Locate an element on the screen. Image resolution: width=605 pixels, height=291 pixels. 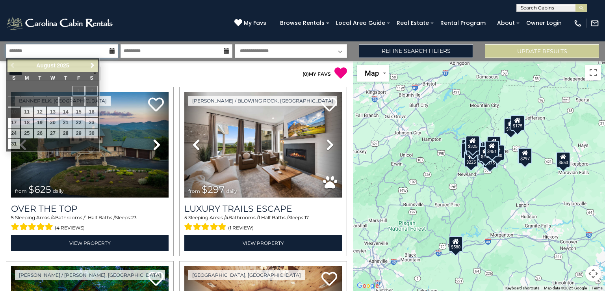
span: $297 is located at coordinates (213, 189).